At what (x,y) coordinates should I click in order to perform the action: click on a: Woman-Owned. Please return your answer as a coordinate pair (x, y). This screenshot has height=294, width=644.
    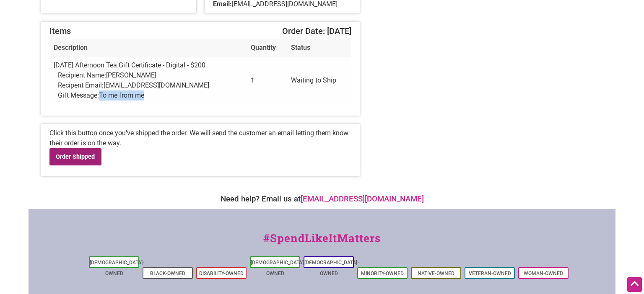
    Looking at the image, I should click on (543, 273).